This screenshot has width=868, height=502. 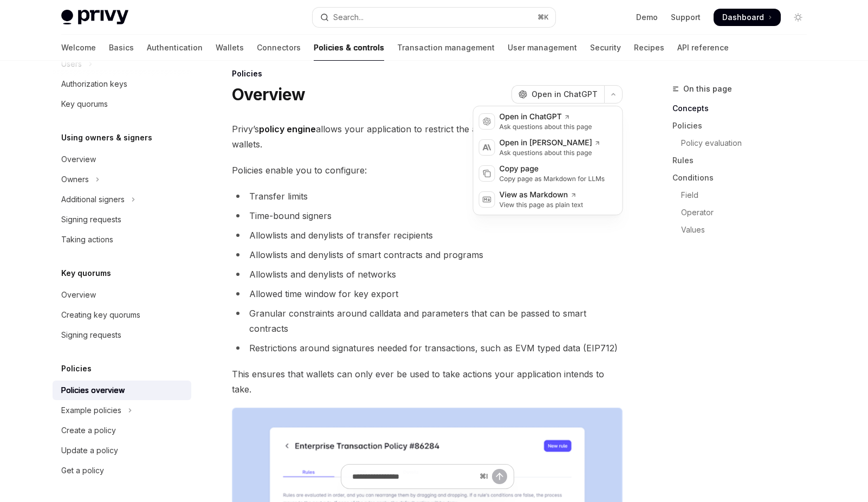 What do you see at coordinates (685, 17) in the screenshot?
I see `a: Support` at bounding box center [685, 17].